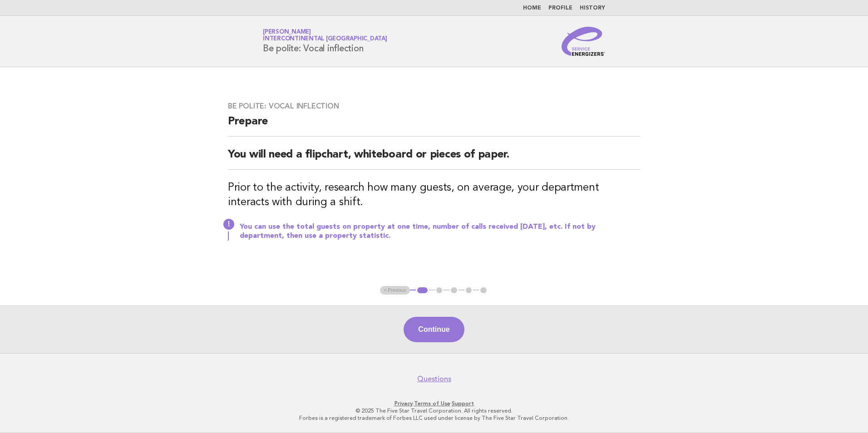  I want to click on button: Continue, so click(433, 329).